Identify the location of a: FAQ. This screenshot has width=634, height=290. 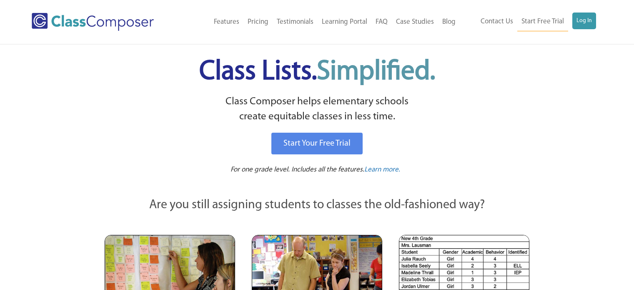
(382, 22).